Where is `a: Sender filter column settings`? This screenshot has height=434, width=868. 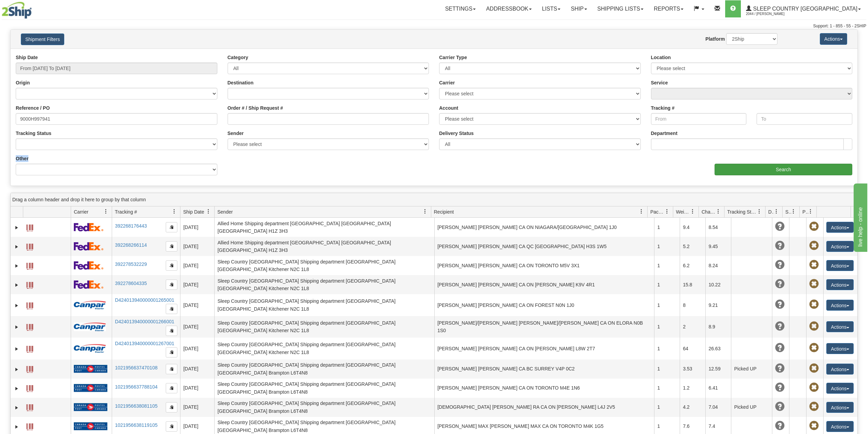
a: Sender filter column settings is located at coordinates (425, 212).